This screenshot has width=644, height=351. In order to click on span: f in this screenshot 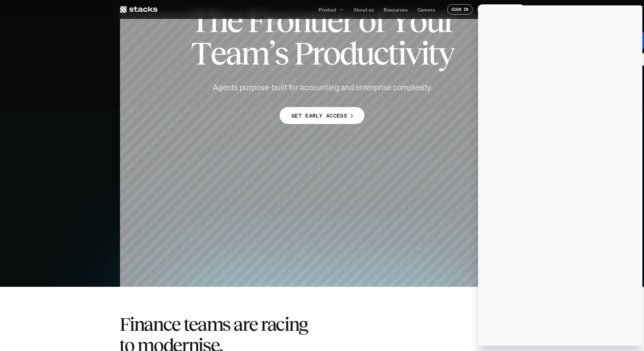, I will do `click(380, 21)`.